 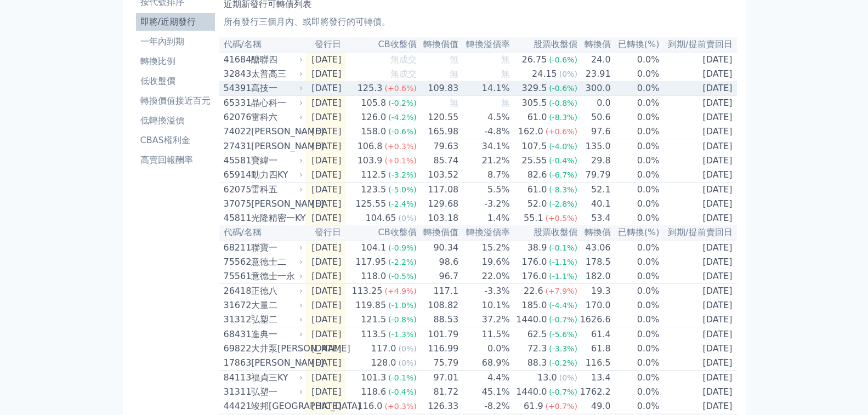 What do you see at coordinates (276, 190) in the screenshot?
I see `div: 雷科五` at bounding box center [276, 190].